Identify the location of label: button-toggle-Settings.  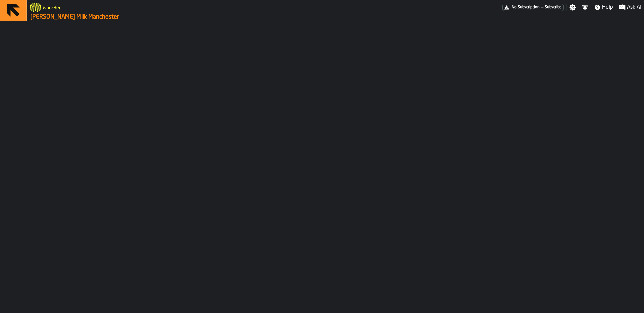
(573, 8).